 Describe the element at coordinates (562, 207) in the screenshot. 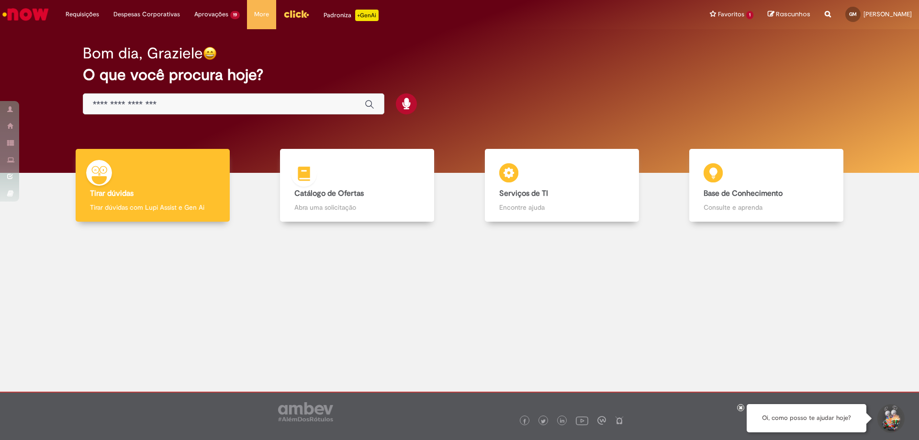

I see `p: Encontre ajuda` at that location.